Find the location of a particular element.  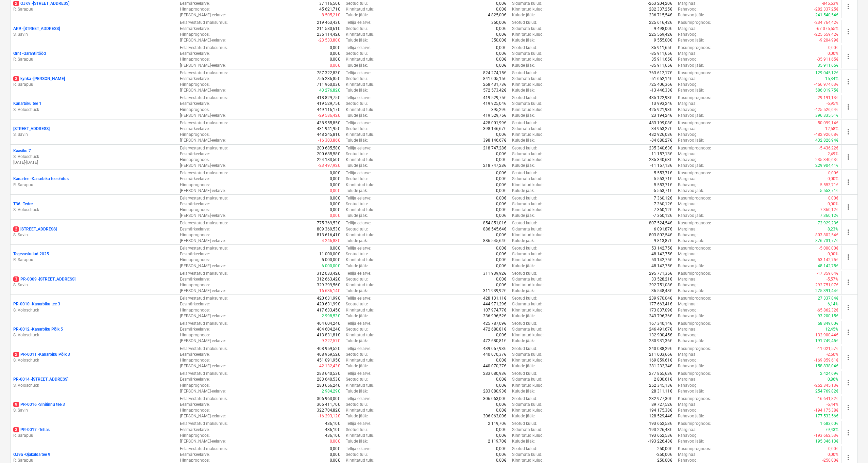

p: PR-0012 - Kanarbiku Põik 5 is located at coordinates (38, 329).